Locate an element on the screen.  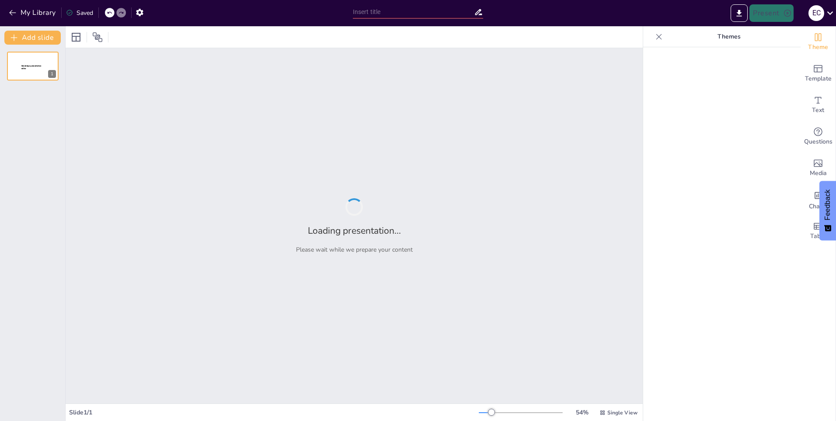
input: Insert title is located at coordinates (414, 12).